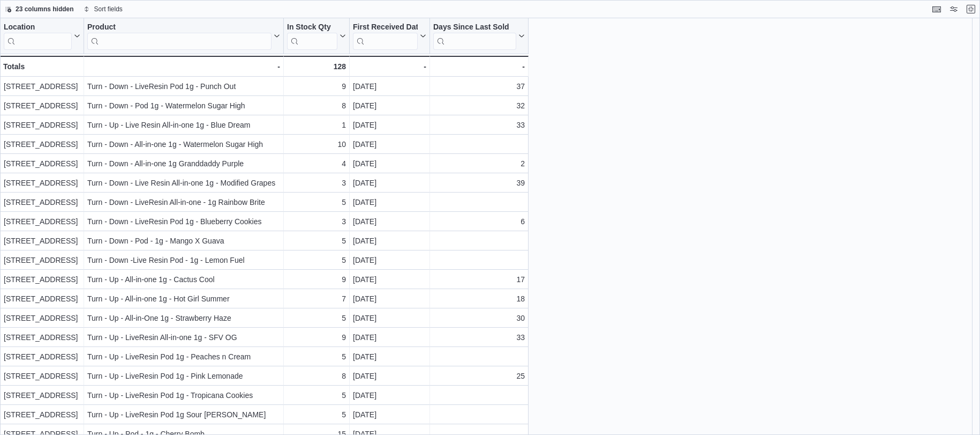 The height and width of the screenshot is (435, 980). I want to click on div: Turn - Down - All-in-one 1g Granddaddy Purple, so click(184, 163).